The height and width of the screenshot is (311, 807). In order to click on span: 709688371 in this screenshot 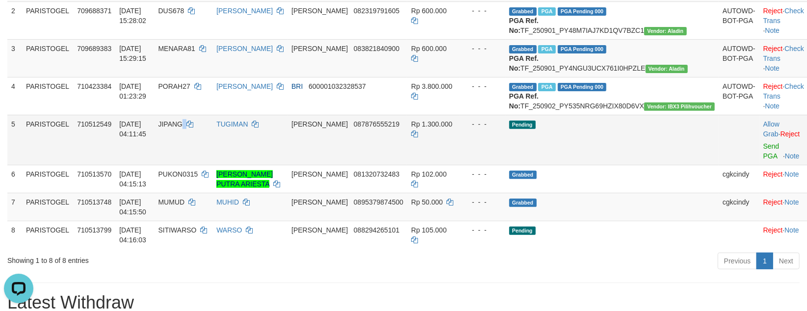, I will do `click(94, 11)`.